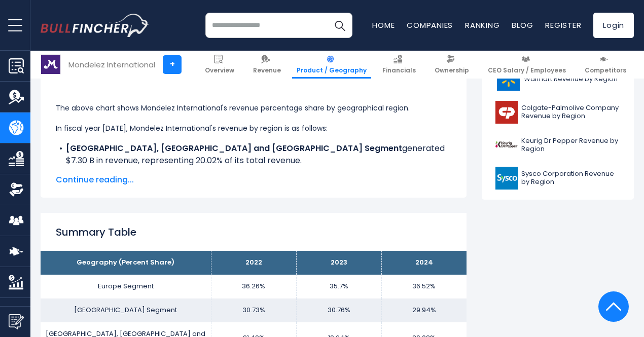 Image resolution: width=644 pixels, height=337 pixels. What do you see at coordinates (571, 145) in the screenshot?
I see `span: Keurig Dr Pepper Revenue by Region` at bounding box center [571, 145].